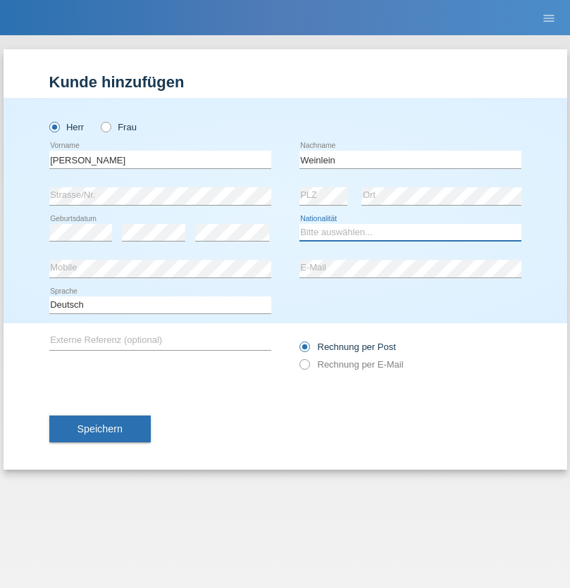 This screenshot has height=588, width=570. Describe the element at coordinates (54, 126) in the screenshot. I see `input: Herr` at that location.